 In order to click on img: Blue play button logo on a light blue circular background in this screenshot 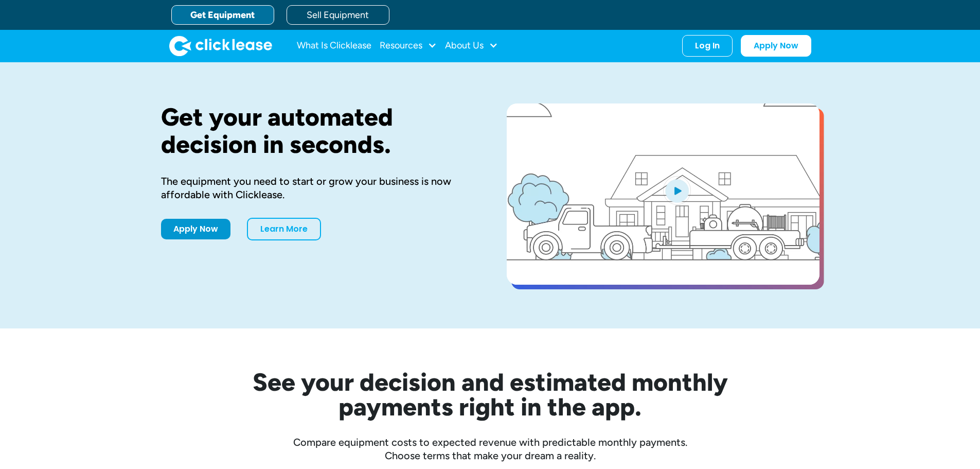, I will do `click(677, 190)`.